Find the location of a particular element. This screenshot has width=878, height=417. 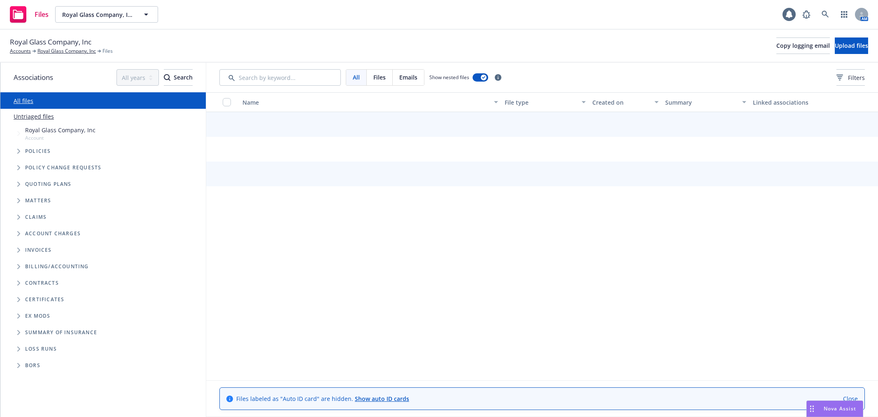

a: Accounts is located at coordinates (20, 51).